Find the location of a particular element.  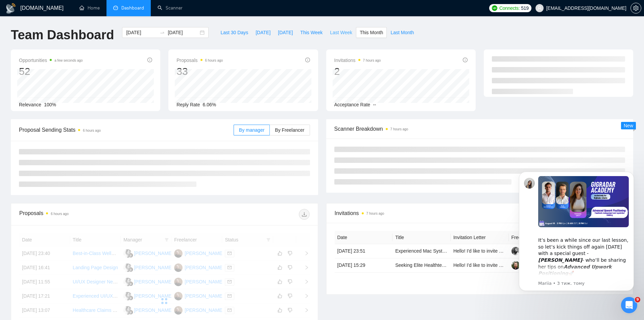

span: 9 is located at coordinates (638, 299).